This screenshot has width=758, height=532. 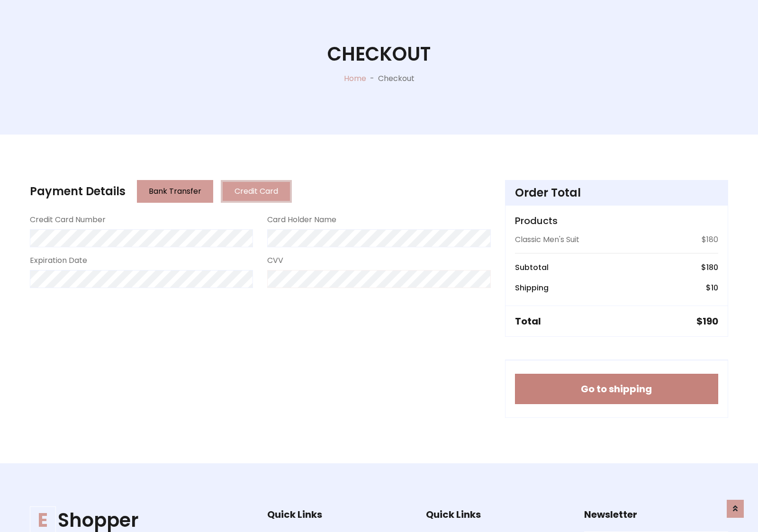 What do you see at coordinates (532, 288) in the screenshot?
I see `h6: Shipping` at bounding box center [532, 288].